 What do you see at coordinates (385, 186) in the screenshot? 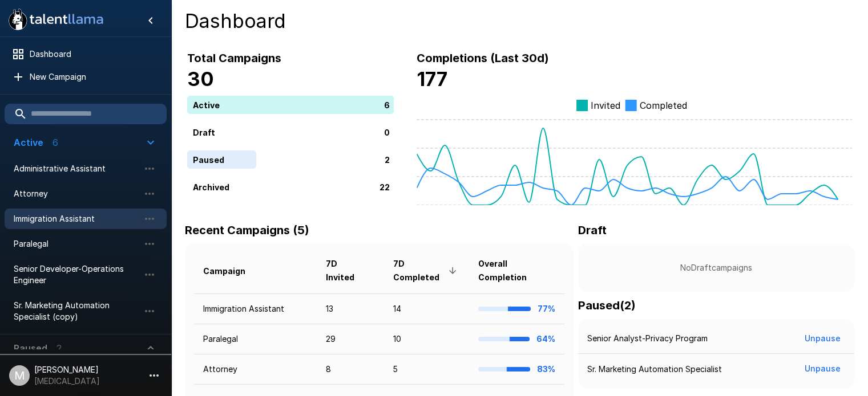
I see `p: 22` at bounding box center [385, 186].